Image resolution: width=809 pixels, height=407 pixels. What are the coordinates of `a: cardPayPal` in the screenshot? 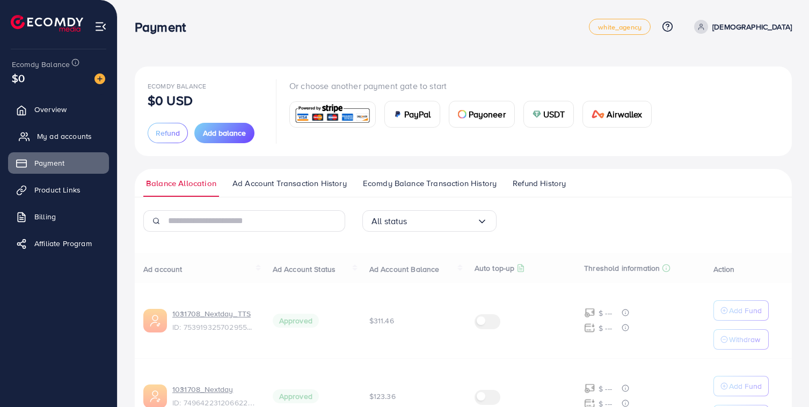 It's located at (412, 114).